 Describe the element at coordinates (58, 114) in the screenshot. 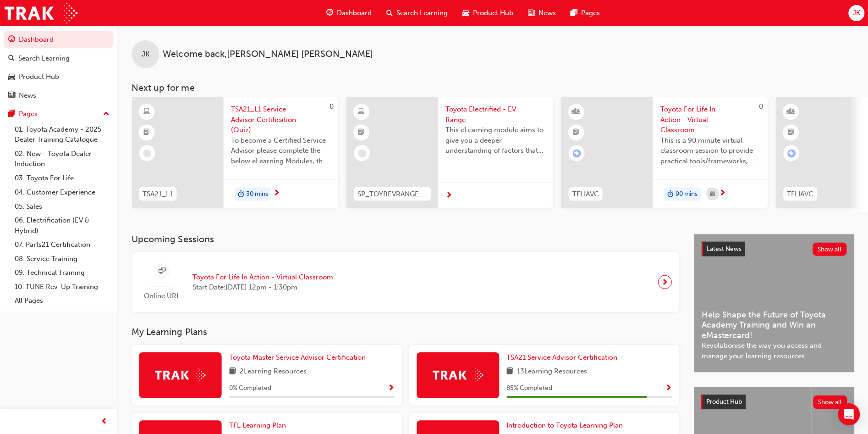

I see `button: Pages` at that location.